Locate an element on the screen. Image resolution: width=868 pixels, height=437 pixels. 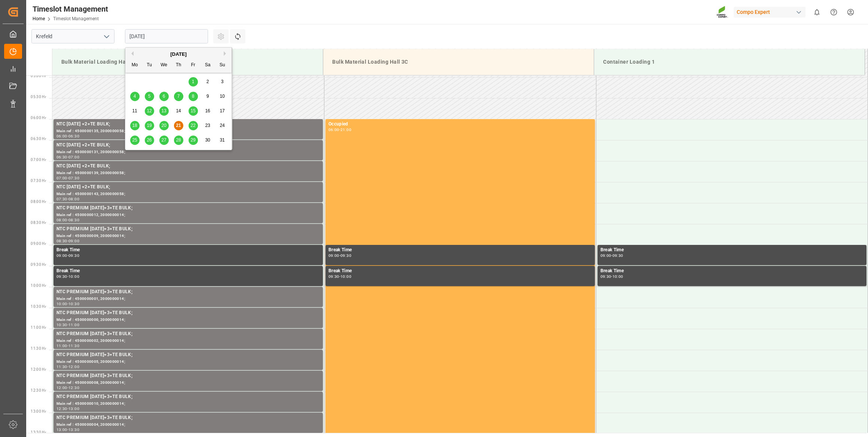
span: 07:30 Hr is located at coordinates (38, 180).